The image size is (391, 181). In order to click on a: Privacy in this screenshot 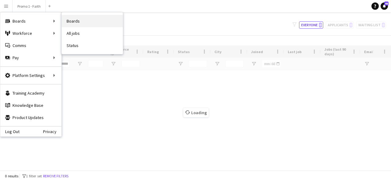, I will do `click(52, 132)`.